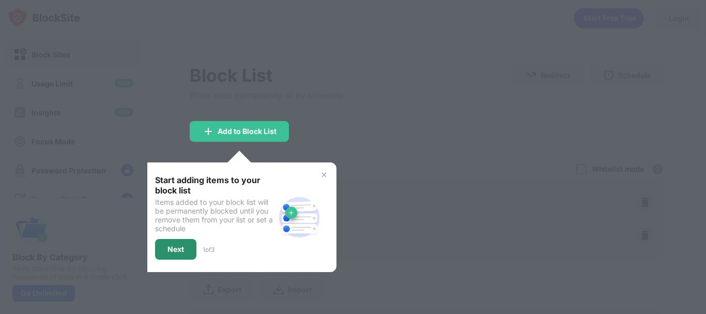 This screenshot has height=314, width=706. I want to click on div: Start adding items to your block list, so click(214, 185).